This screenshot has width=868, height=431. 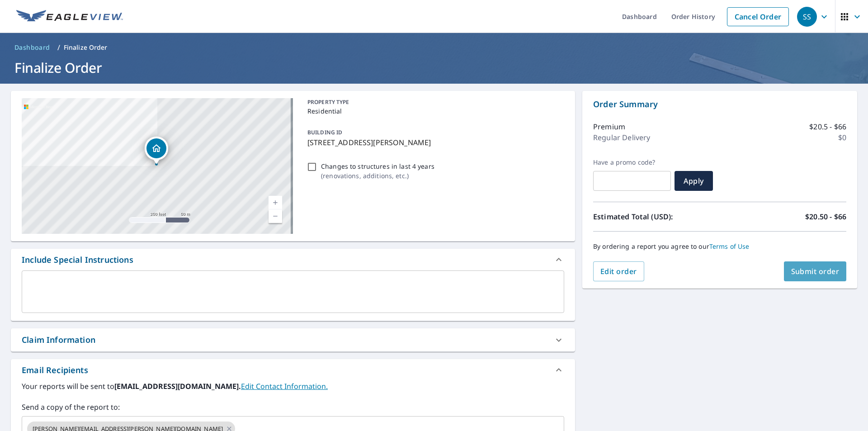 What do you see at coordinates (377, 166) in the screenshot?
I see `p: Changes to structures in last 4 years` at bounding box center [377, 166].